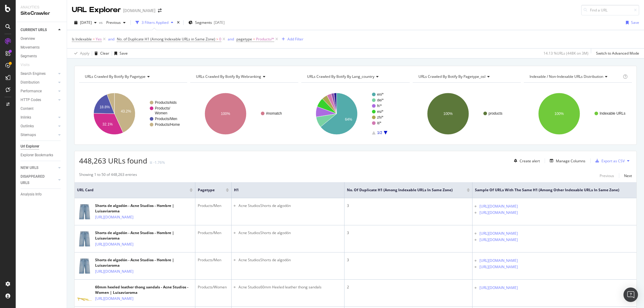  Describe the element at coordinates (34, 30) in the screenshot. I see `div: CURRENT URLS` at that location.